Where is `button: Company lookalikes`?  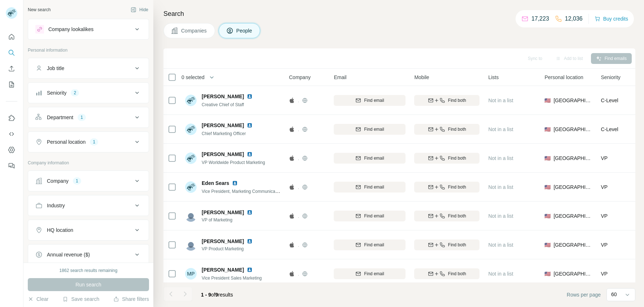 button: Company lookalikes is located at coordinates (88, 29).